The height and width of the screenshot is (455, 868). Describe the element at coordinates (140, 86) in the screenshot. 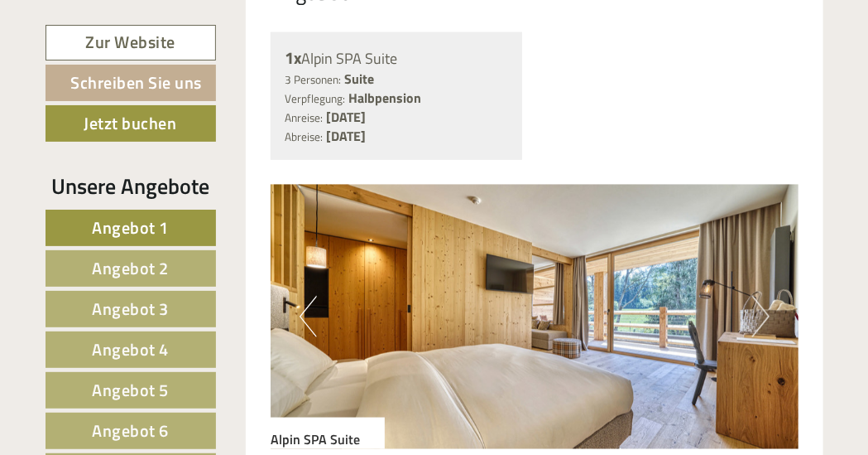

I see `small: 16:12` at that location.